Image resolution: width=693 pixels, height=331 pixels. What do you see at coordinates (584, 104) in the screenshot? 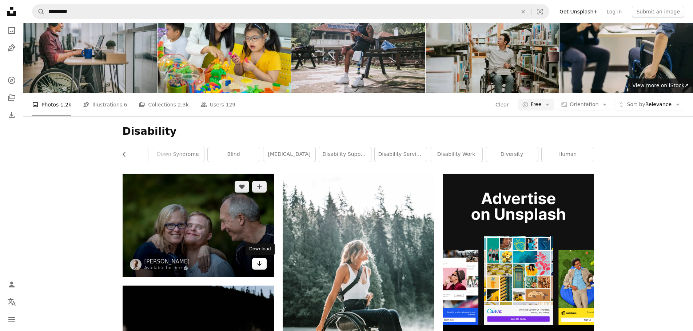
I see `span: Orientation` at bounding box center [584, 104].